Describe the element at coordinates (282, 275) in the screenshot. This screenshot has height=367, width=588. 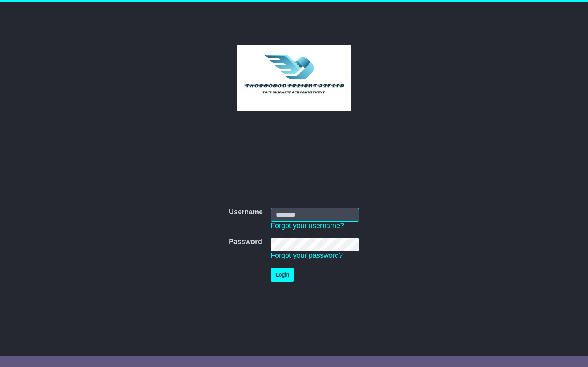
I see `button: Login` at that location.